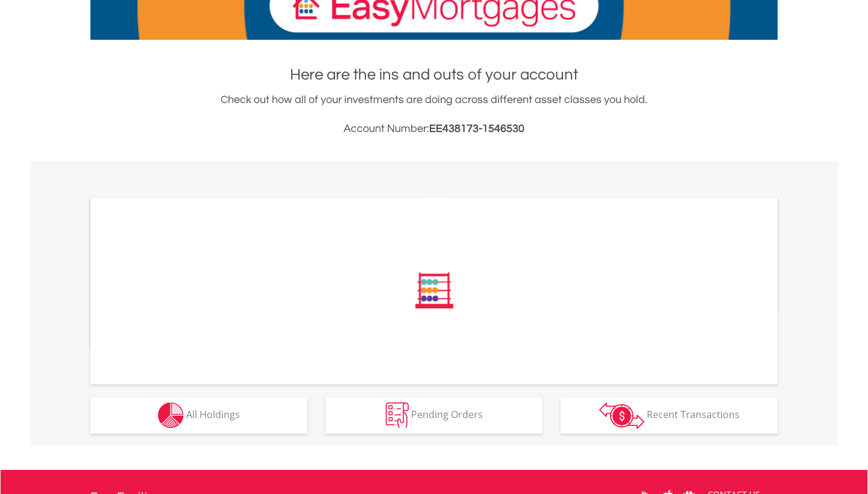 The height and width of the screenshot is (494, 868). I want to click on span: Recent Transactions, so click(693, 415).